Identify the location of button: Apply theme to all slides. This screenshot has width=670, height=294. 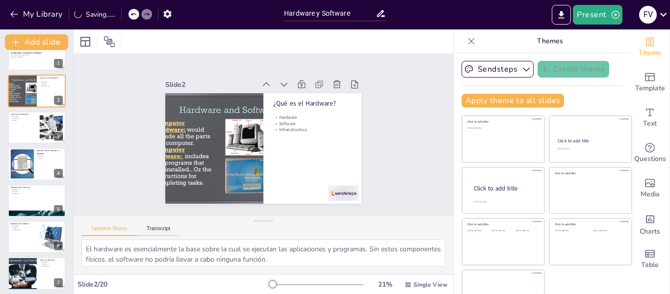
(512, 101).